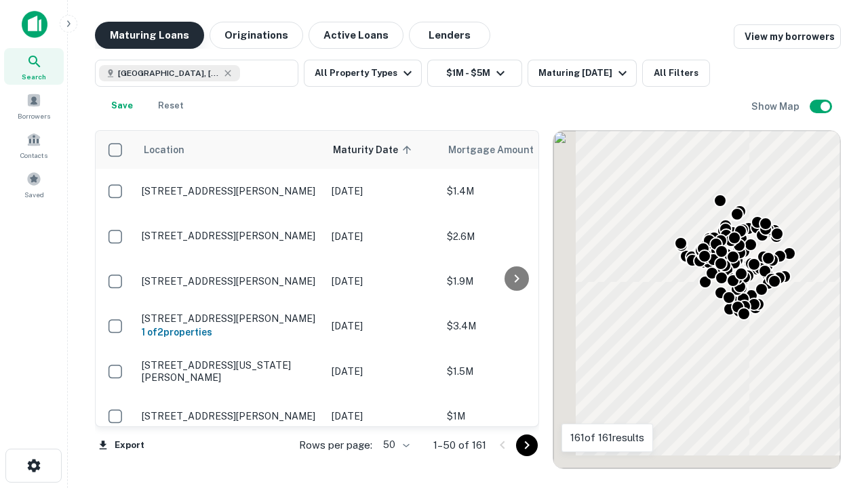 Image resolution: width=868 pixels, height=488 pixels. Describe the element at coordinates (34, 184) in the screenshot. I see `a: Saved` at that location.